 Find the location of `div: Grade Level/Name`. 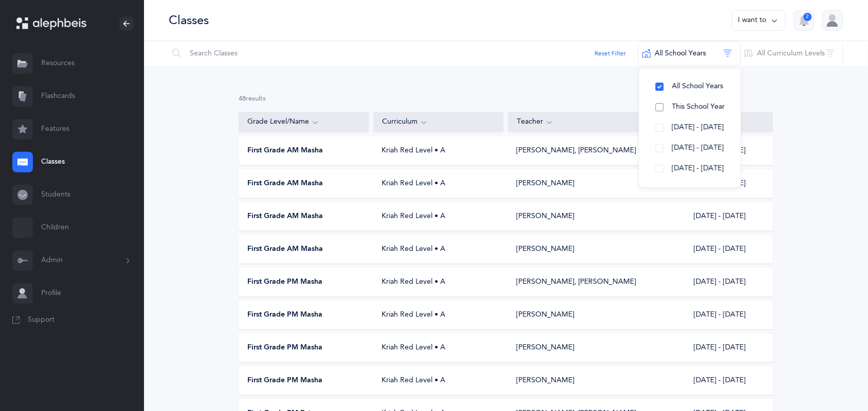

div: Grade Level/Name is located at coordinates (304, 123).